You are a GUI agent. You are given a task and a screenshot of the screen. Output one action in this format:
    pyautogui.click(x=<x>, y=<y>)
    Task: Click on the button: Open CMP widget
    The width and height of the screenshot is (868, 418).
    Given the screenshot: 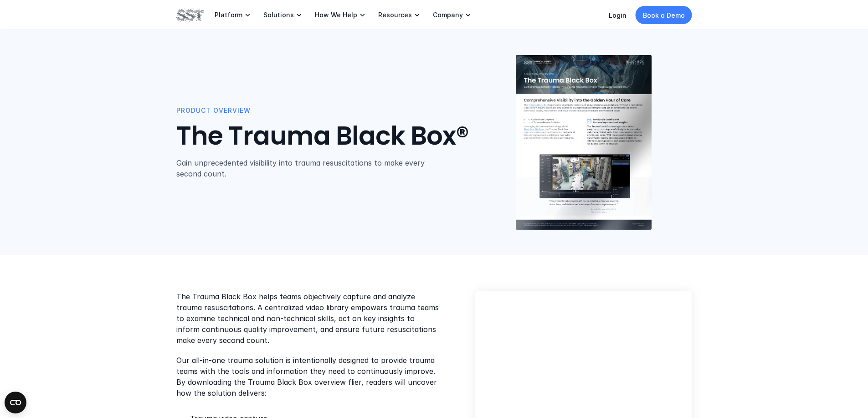 What is the action you would take?
    pyautogui.click(x=16, y=403)
    